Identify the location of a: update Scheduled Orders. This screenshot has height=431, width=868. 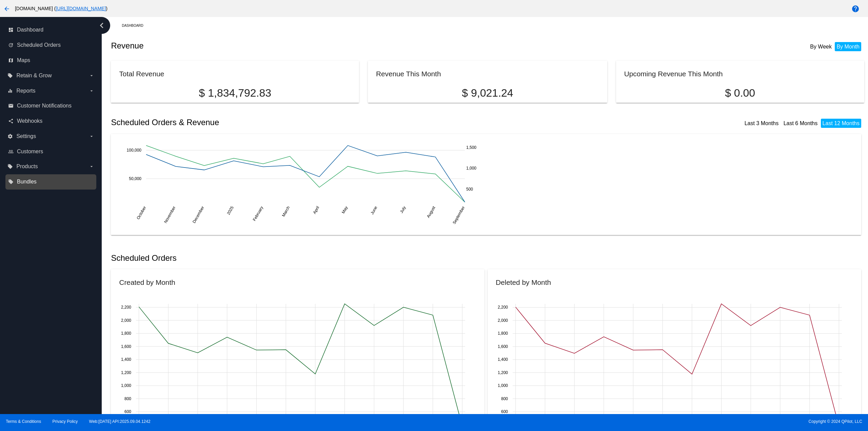
(51, 45).